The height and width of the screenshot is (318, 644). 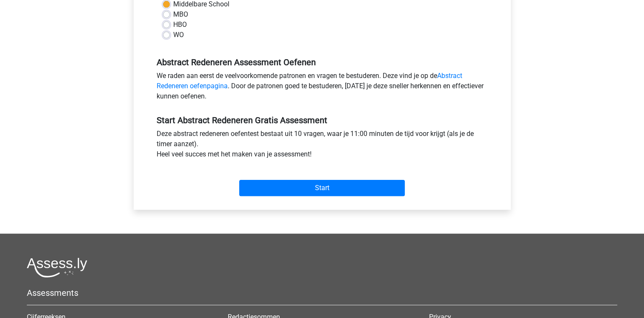 I want to click on h5: Abstract Redeneren Assessment Oefenen, so click(x=322, y=62).